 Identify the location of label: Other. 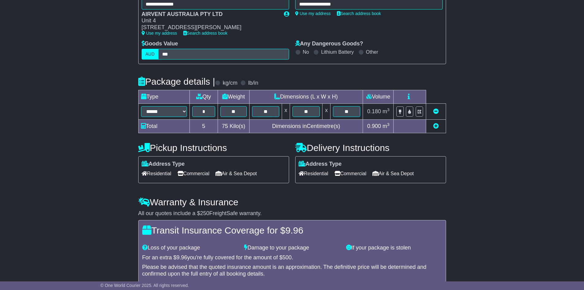
(372, 52).